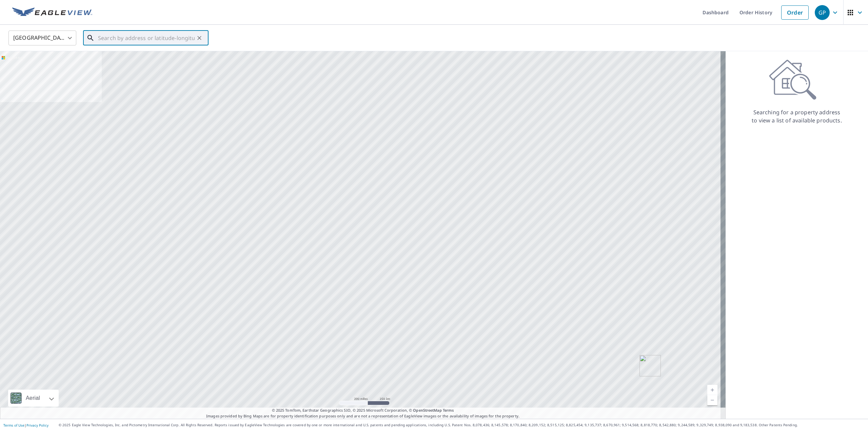  Describe the element at coordinates (33, 398) in the screenshot. I see `div: Aerial` at that location.